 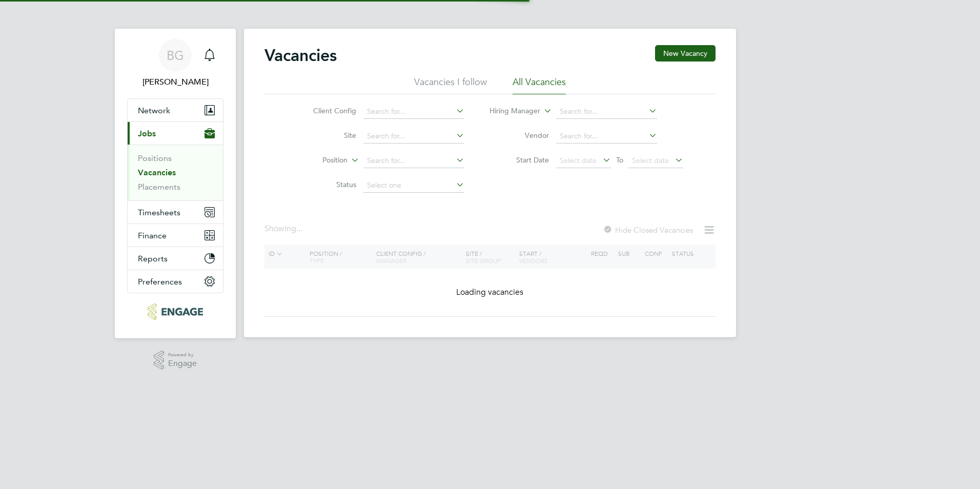 I want to click on button: New Vacancy, so click(x=685, y=53).